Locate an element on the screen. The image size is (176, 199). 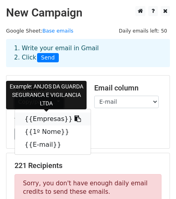
small: Google Sheet: is located at coordinates (39, 31).